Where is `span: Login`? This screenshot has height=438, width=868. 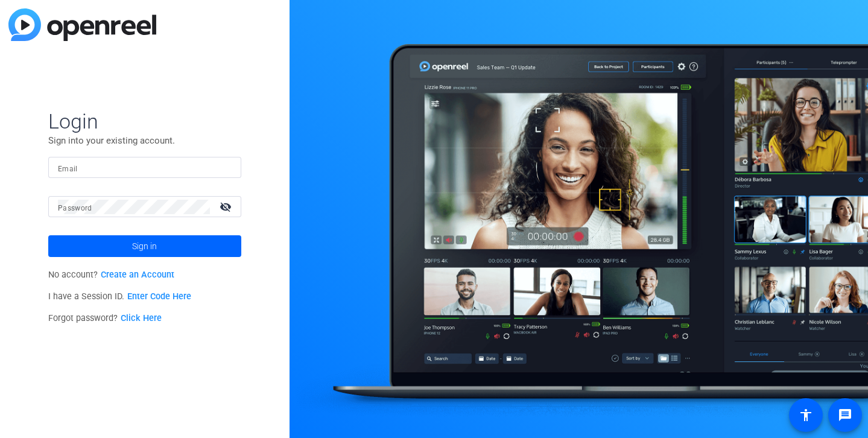
span: Login is located at coordinates (145, 121).